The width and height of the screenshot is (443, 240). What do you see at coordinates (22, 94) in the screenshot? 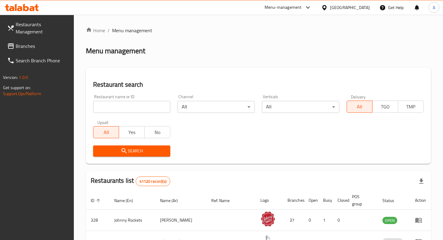
I see `a: Support.OpsPlatform` at bounding box center [22, 94].